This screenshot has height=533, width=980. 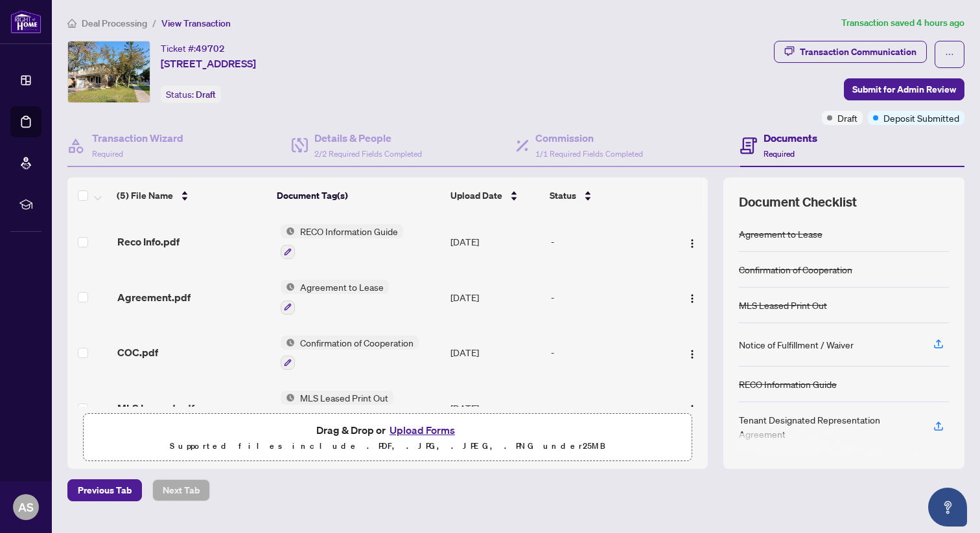 I want to click on th: Document Tag(s), so click(x=358, y=196).